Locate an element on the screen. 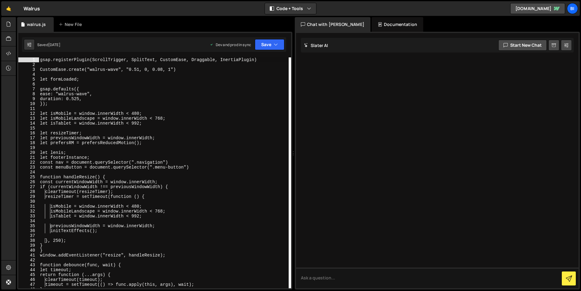 The height and width of the screenshot is (291, 581). div: 9 is located at coordinates (29, 99).